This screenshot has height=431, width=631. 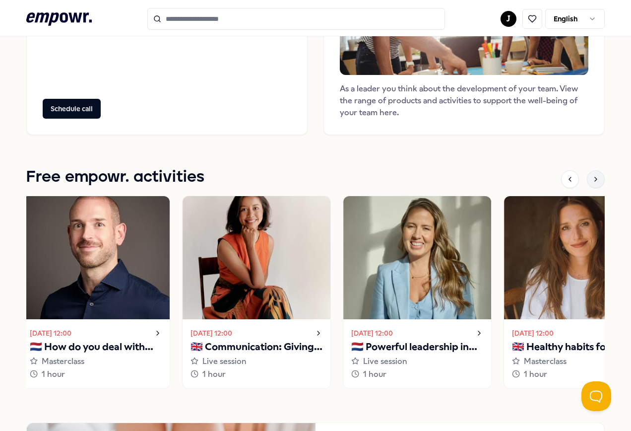 I want to click on p: As a leader you think about the development of your team. View the range of products and activiti..., so click(x=464, y=101).